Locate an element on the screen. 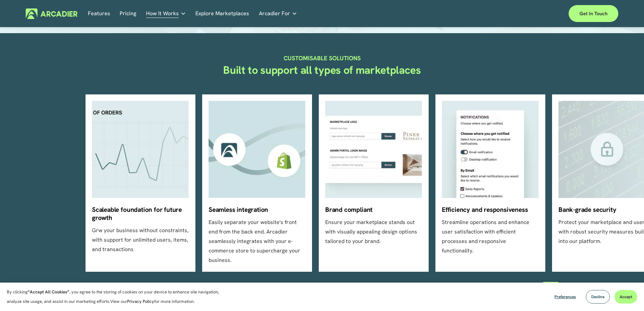  button: Decline is located at coordinates (598, 297).